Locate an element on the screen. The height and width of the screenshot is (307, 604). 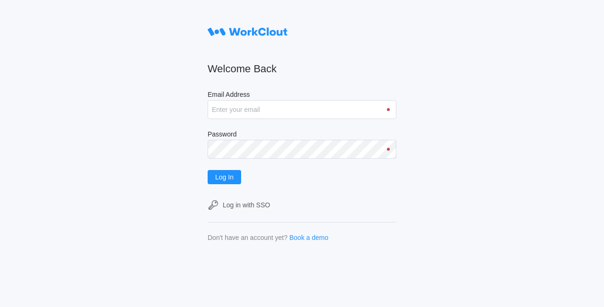
label: Password is located at coordinates (302, 135).